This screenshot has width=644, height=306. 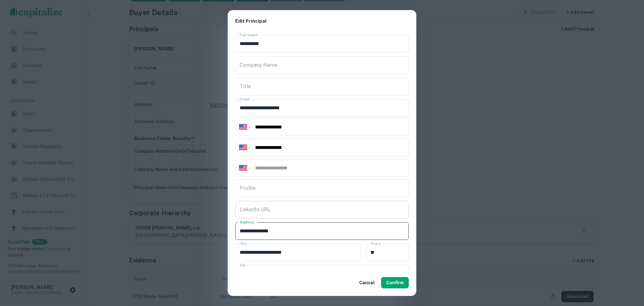 I want to click on label: City, so click(x=243, y=243).